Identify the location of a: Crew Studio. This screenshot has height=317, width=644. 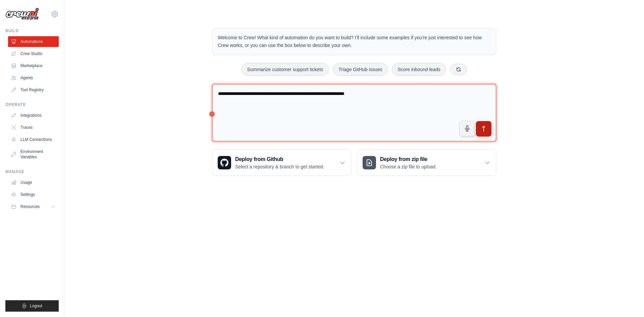
(33, 54).